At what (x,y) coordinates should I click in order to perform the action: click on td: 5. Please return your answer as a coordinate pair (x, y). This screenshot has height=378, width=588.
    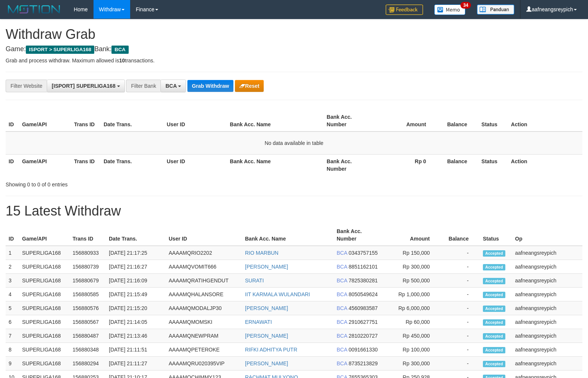
    Looking at the image, I should click on (12, 308).